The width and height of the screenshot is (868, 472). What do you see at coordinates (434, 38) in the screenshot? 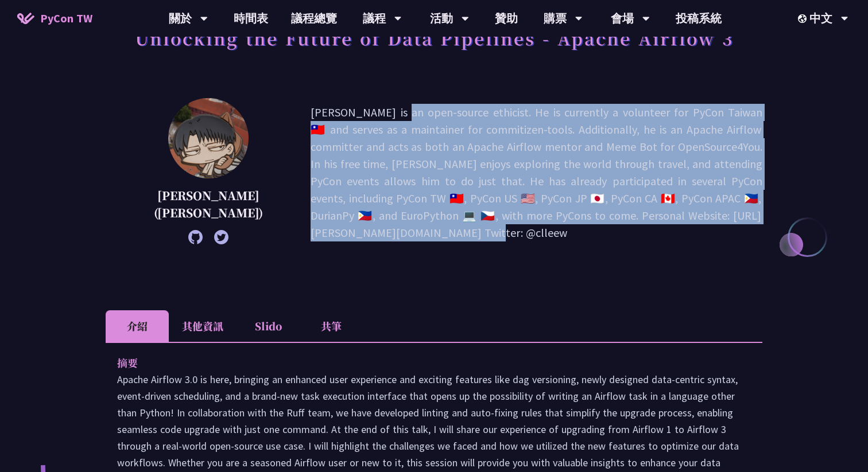
I see `h1: Unlocking the Future of Data Pipelines - Apache Airflow 3` at bounding box center [434, 38].